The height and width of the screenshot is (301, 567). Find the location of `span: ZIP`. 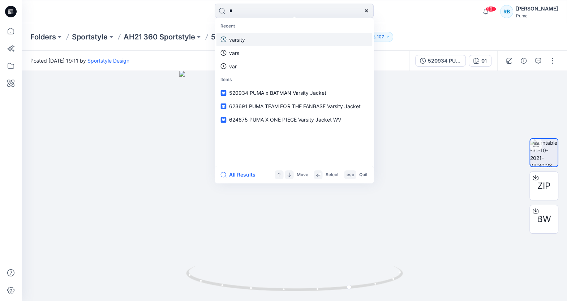

span: ZIP is located at coordinates (544, 186).